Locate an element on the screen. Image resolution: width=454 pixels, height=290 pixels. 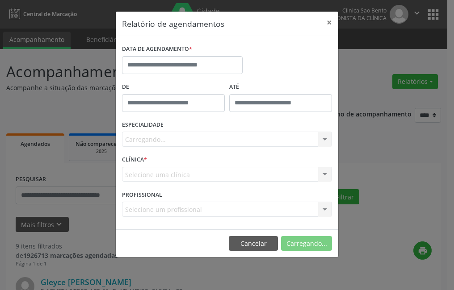
h5: Relatório de agendamentos is located at coordinates (173, 24).